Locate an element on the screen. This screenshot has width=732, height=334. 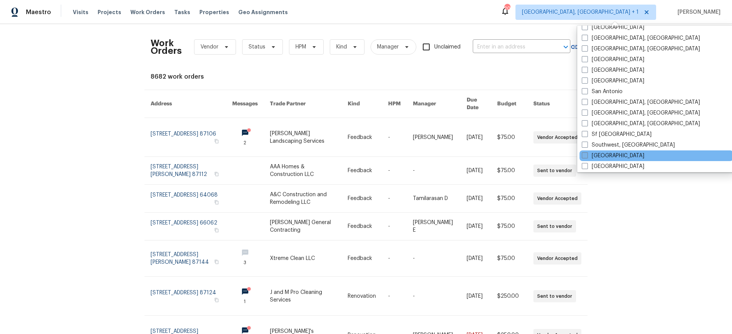
td: Tamilarasan D is located at coordinates (433, 198).